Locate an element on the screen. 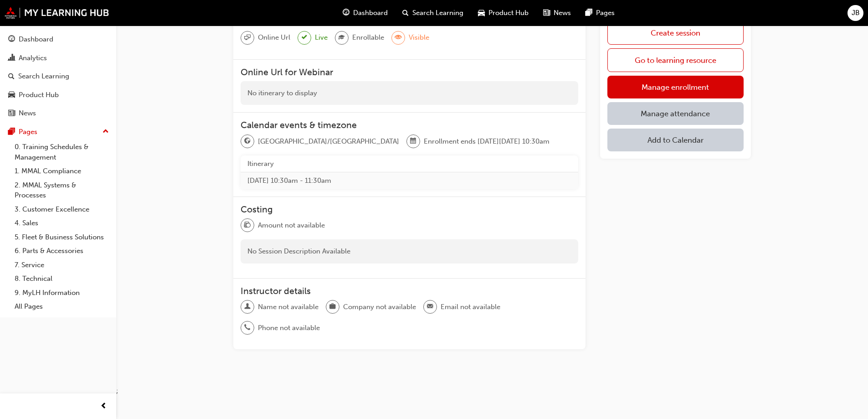  span: Amount not available is located at coordinates (291, 225).